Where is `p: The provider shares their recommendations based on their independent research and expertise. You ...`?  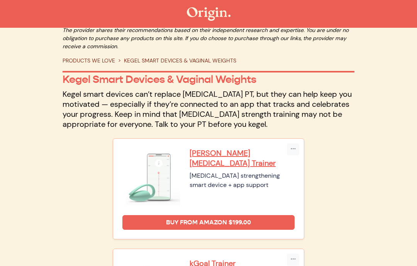 p: The provider shares their recommendations based on their independent research and expertise. You ... is located at coordinates (208, 38).